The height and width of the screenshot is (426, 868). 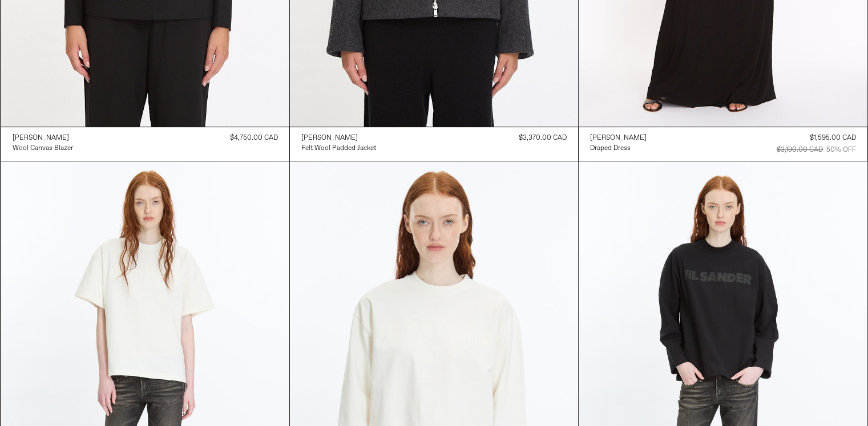 I want to click on div: Felt Wool Padded Jacket, so click(x=339, y=149).